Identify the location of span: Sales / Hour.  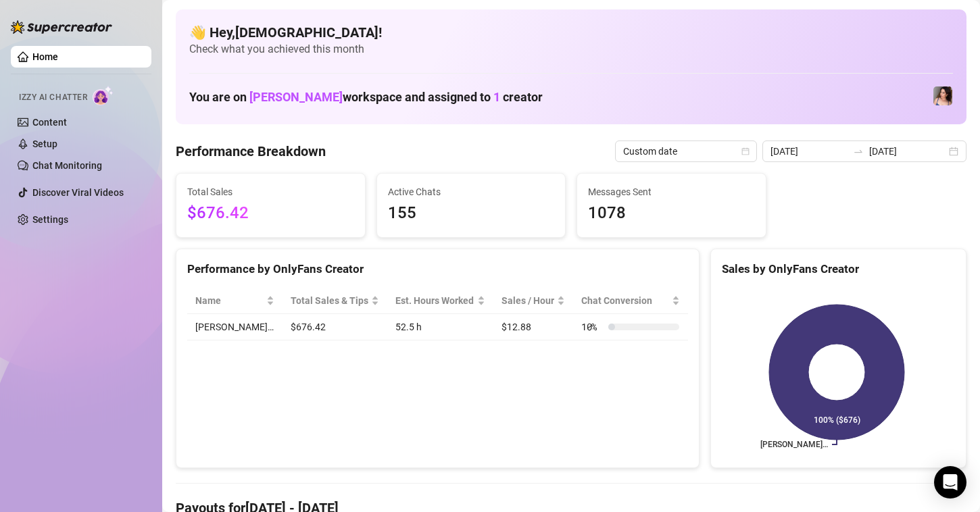
(528, 301).